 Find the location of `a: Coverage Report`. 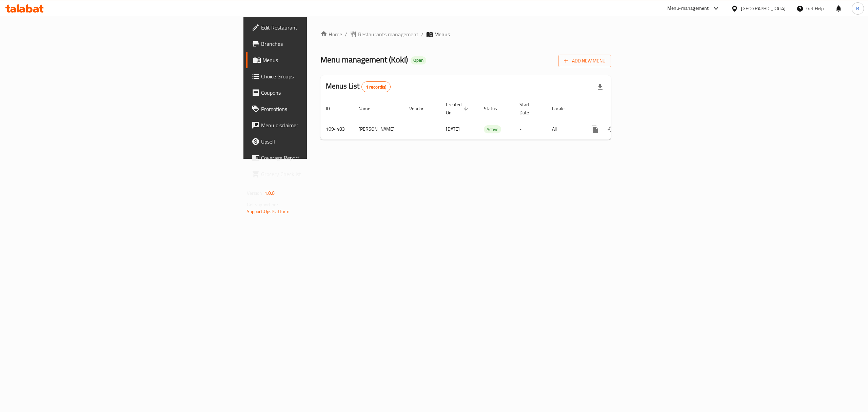

a: Coverage Report is located at coordinates (317, 158).